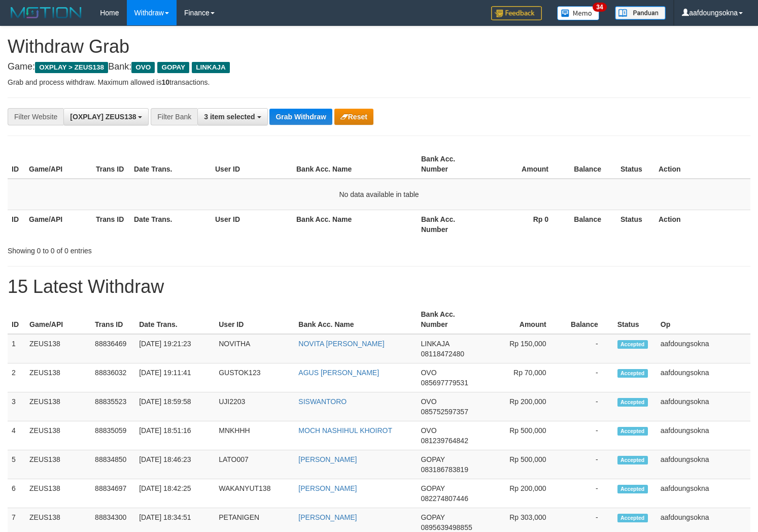 Image resolution: width=758 pixels, height=532 pixels. Describe the element at coordinates (158, 249) in the screenshot. I see `div: Showing 0 to 0 of 0 entries` at that location.